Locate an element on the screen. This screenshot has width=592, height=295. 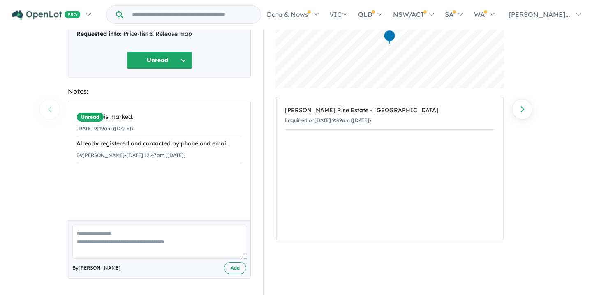
button: Add is located at coordinates (235, 268).